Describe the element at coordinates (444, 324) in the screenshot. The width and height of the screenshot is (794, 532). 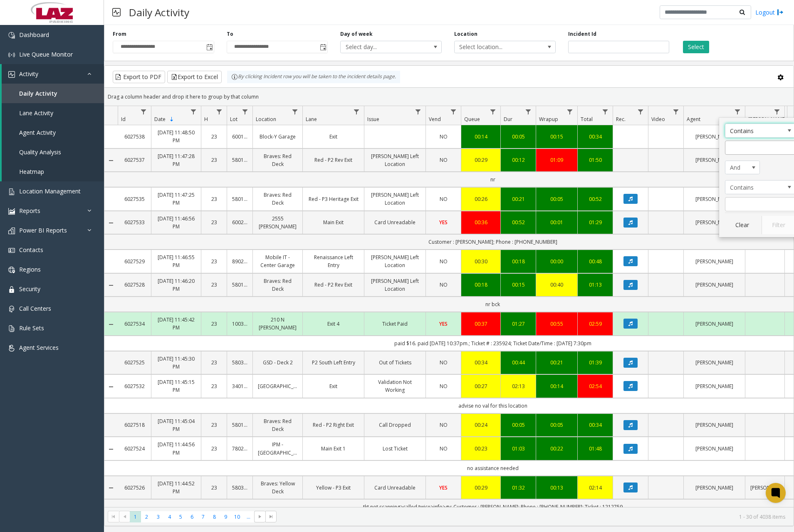
I see `span: YES` at that location.